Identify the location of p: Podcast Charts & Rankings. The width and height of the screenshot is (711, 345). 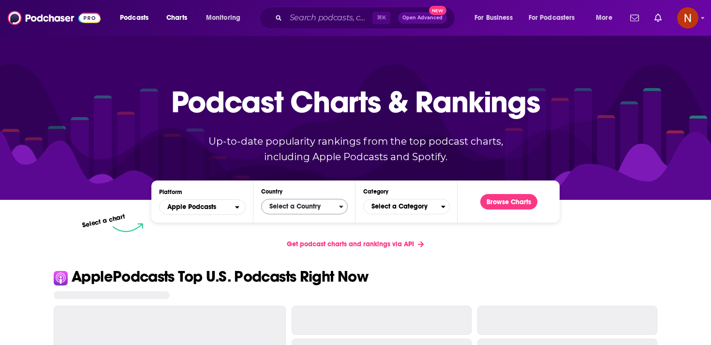
(356, 102).